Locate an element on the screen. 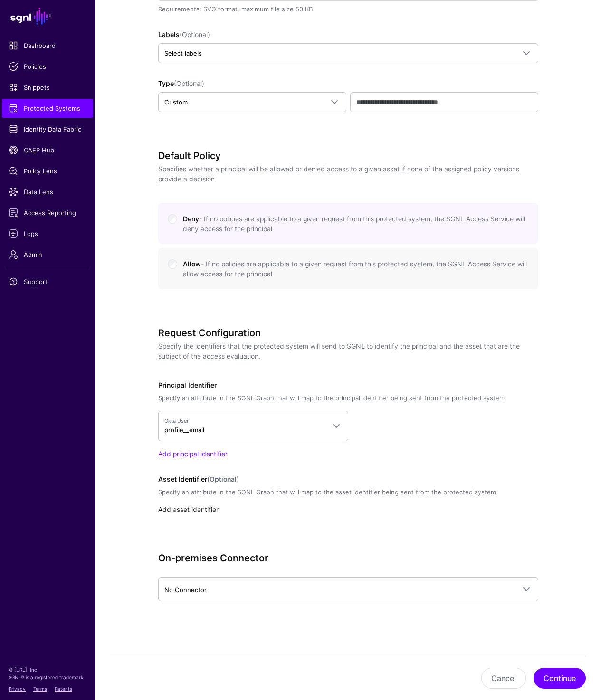 This screenshot has width=601, height=700. h3: On-premises Connector is located at coordinates (344, 558).